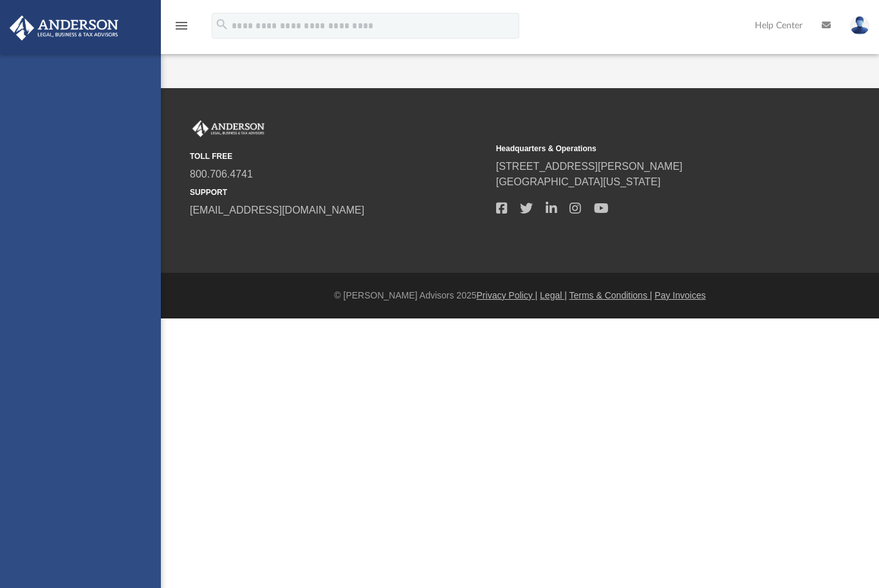 The height and width of the screenshot is (588, 879). What do you see at coordinates (507, 296) in the screenshot?
I see `a: Privacy Policy |` at bounding box center [507, 296].